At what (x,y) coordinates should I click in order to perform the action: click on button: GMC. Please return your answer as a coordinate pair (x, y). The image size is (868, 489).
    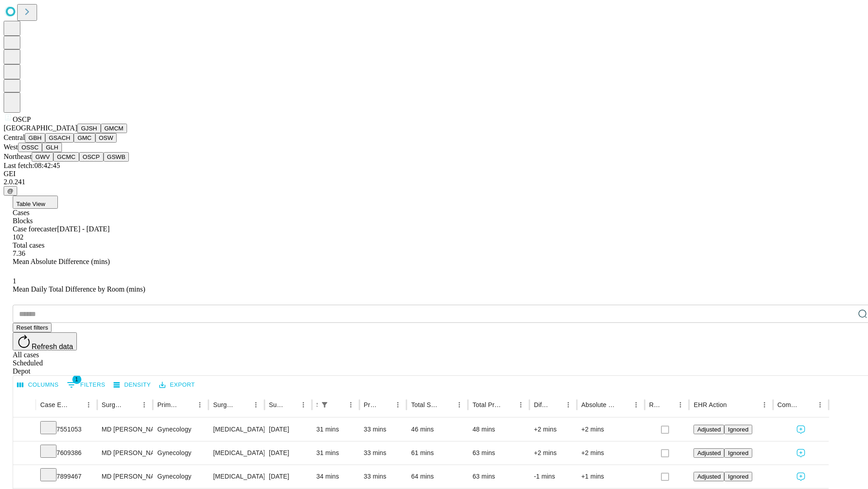
    Looking at the image, I should click on (84, 137).